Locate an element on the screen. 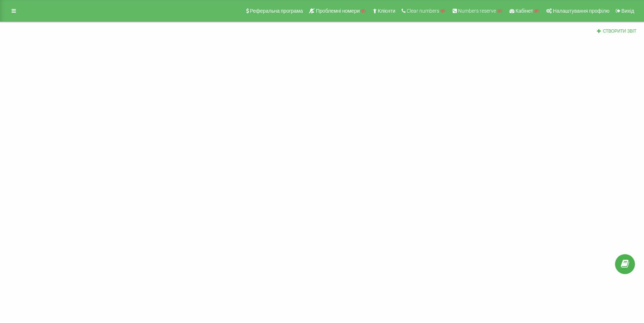 The width and height of the screenshot is (644, 323). span: Налаштування профілю is located at coordinates (581, 11).